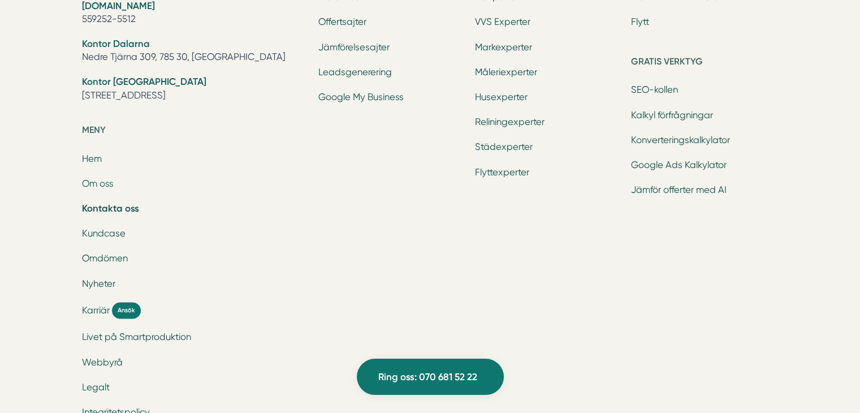  I want to click on a: Omdömen, so click(105, 258).